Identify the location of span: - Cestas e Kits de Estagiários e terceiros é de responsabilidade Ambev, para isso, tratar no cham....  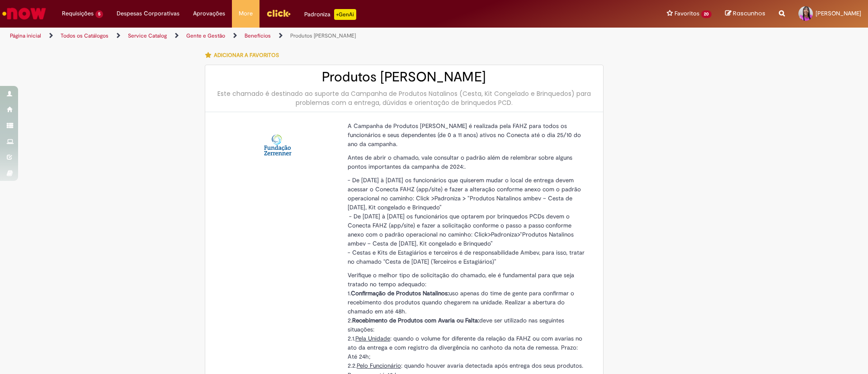
(466, 257).